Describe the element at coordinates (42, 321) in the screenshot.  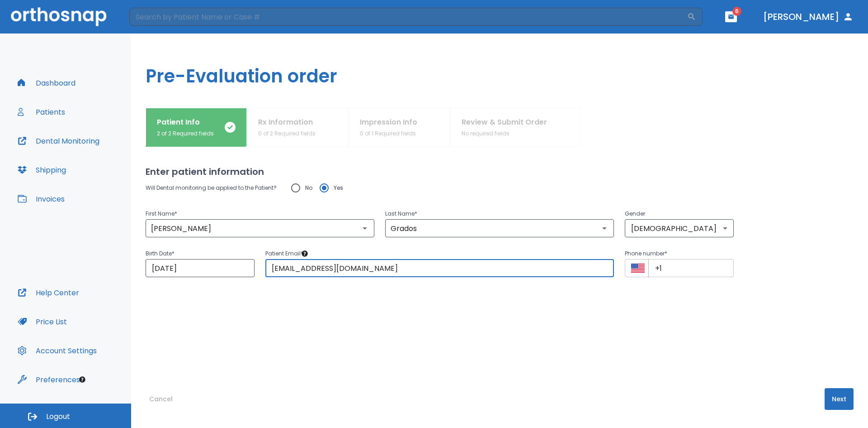
I see `button: Price List` at that location.